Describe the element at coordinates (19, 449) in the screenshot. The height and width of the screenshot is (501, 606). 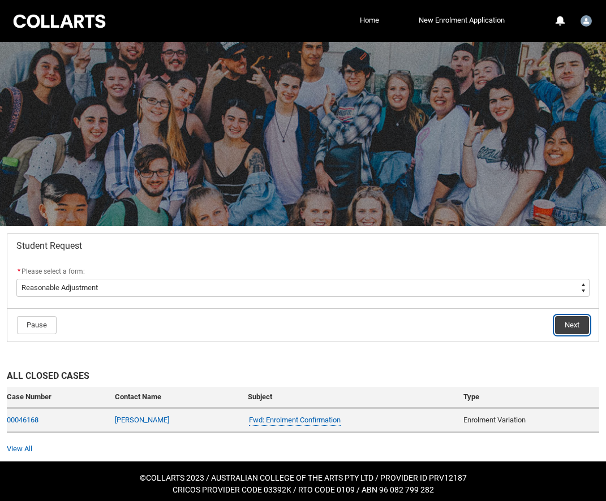
I see `a: View All Cases` at that location.